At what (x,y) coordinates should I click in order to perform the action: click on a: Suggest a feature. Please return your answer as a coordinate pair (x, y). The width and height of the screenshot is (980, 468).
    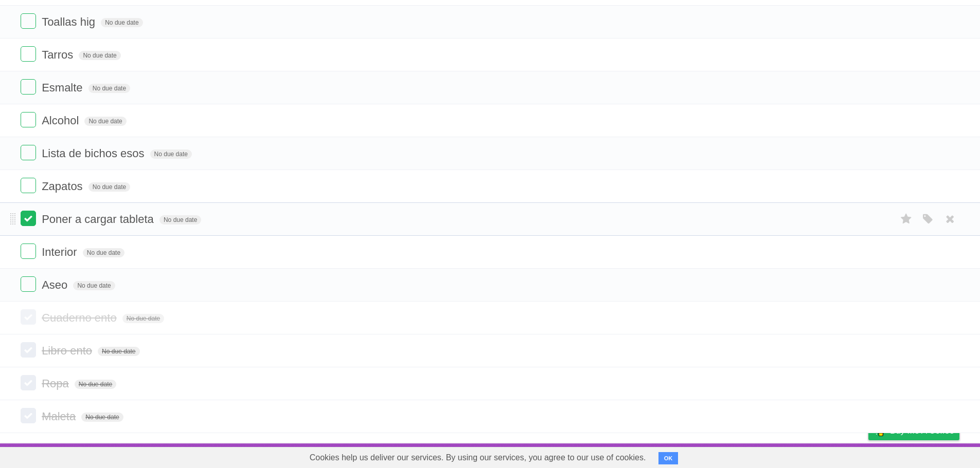
    Looking at the image, I should click on (927, 456).